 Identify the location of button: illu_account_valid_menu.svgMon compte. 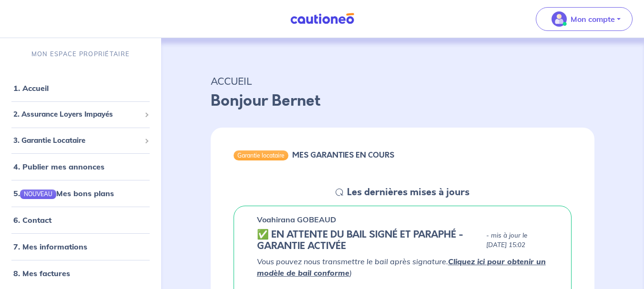
(584, 19).